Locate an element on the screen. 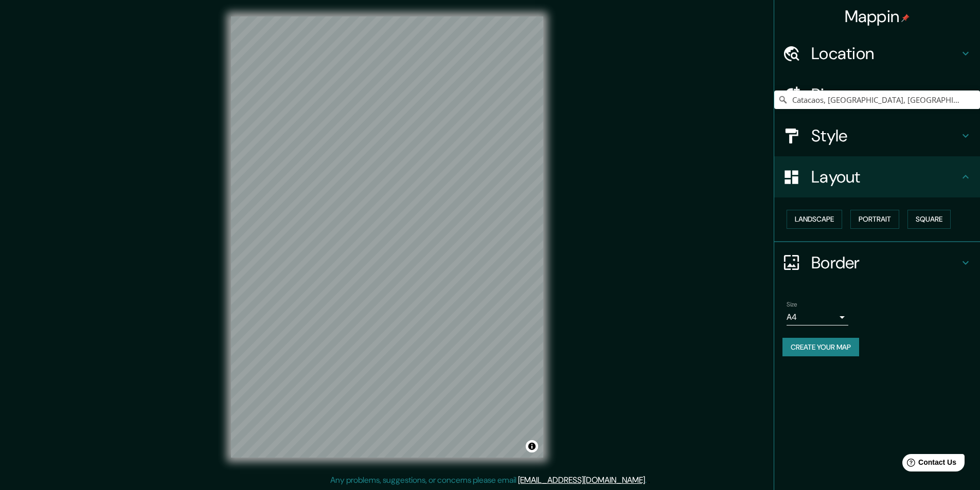  div: Pins is located at coordinates (877, 95).